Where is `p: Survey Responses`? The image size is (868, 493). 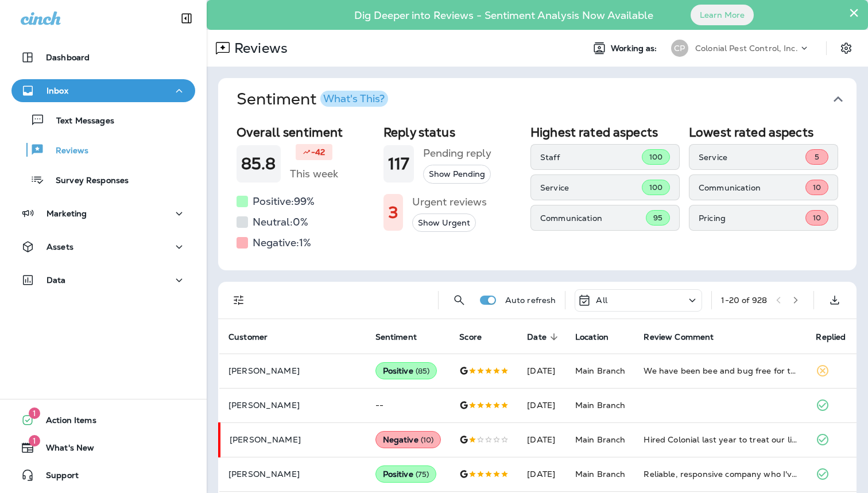
p: Survey Responses is located at coordinates (86, 181).